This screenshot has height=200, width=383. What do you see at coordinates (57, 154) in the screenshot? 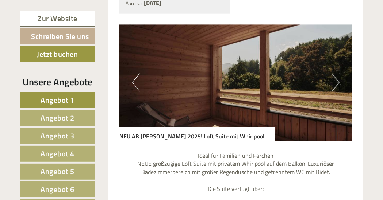
I see `span: Angebot 4` at bounding box center [57, 154].